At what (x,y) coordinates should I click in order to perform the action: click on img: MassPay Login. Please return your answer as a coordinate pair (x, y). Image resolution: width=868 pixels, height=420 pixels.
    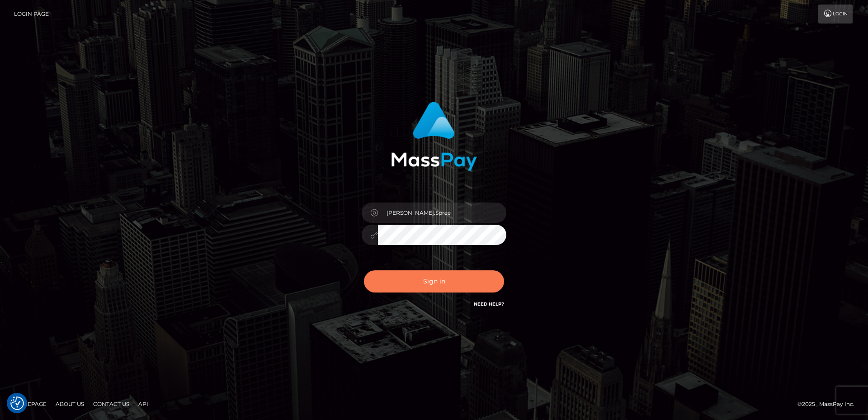
    Looking at the image, I should click on (434, 136).